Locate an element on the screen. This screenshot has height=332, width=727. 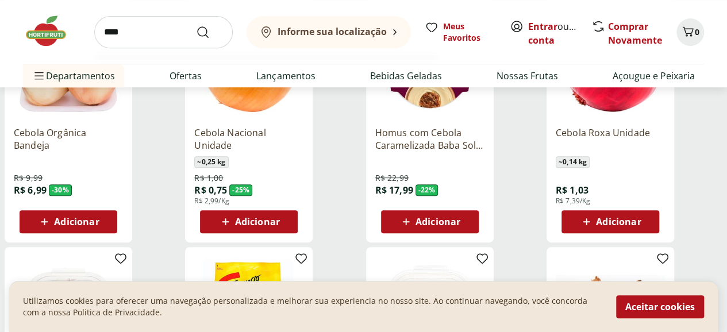
a: Açougue e Peixaria is located at coordinates (653, 76).